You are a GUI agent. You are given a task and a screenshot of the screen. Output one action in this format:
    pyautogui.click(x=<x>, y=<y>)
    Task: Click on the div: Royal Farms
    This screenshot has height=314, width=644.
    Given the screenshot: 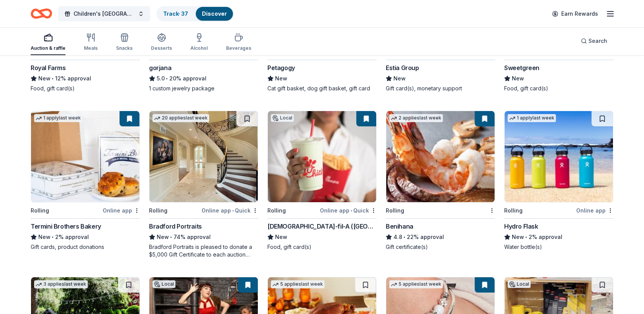 What is the action you would take?
    pyautogui.click(x=49, y=68)
    